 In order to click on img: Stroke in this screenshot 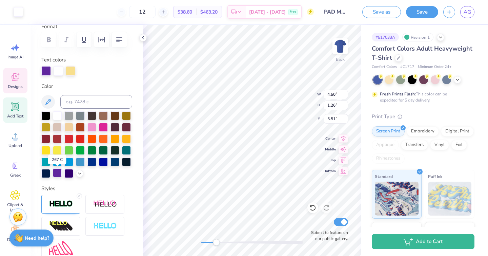, I will do `click(61, 203)`.